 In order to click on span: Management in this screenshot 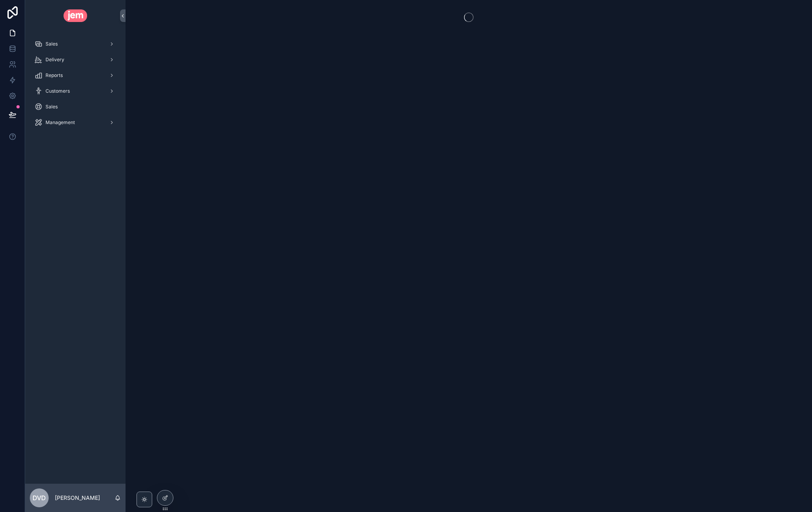, I will do `click(60, 123)`.